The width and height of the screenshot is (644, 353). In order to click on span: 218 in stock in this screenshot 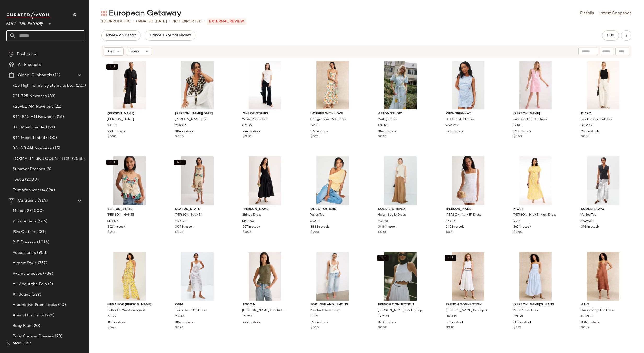, I will do `click(589, 132)`.